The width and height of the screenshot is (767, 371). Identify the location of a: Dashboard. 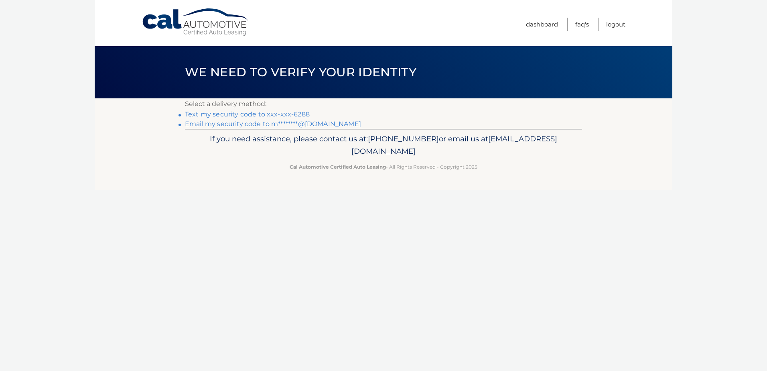
(542, 24).